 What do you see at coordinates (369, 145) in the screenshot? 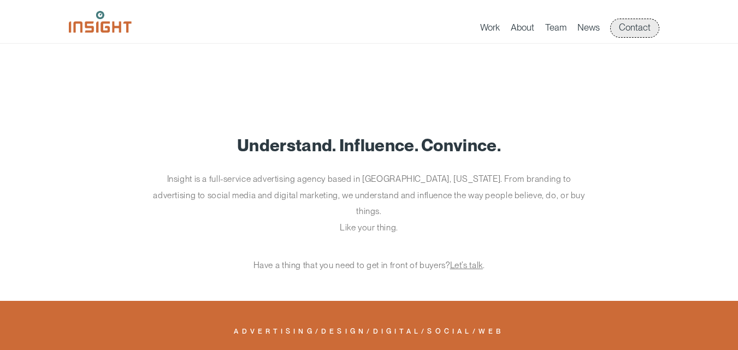
I see `h1: Understand. Influence. Convince.` at bounding box center [369, 145].